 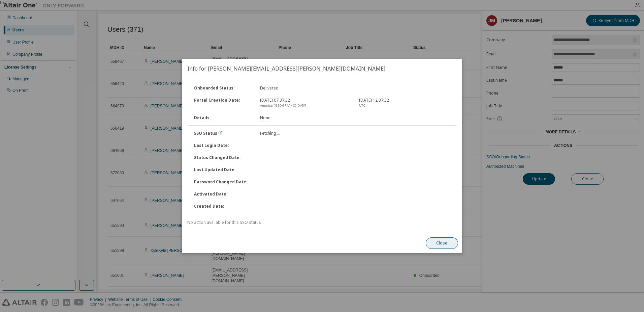 What do you see at coordinates (224, 118) in the screenshot?
I see `div: Details :` at bounding box center [224, 118].